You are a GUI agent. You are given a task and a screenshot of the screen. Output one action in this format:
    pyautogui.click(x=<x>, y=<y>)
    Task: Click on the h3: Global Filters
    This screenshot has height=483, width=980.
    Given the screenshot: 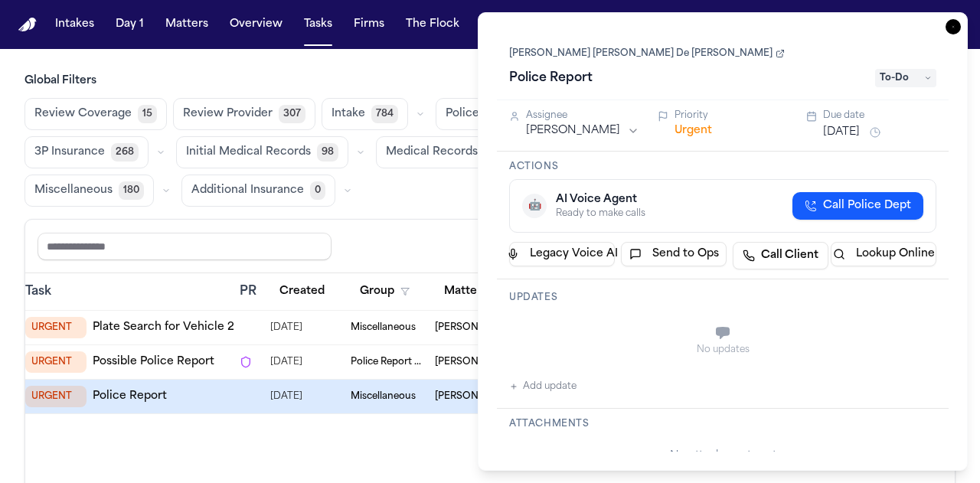 What is the action you would take?
    pyautogui.click(x=490, y=81)
    